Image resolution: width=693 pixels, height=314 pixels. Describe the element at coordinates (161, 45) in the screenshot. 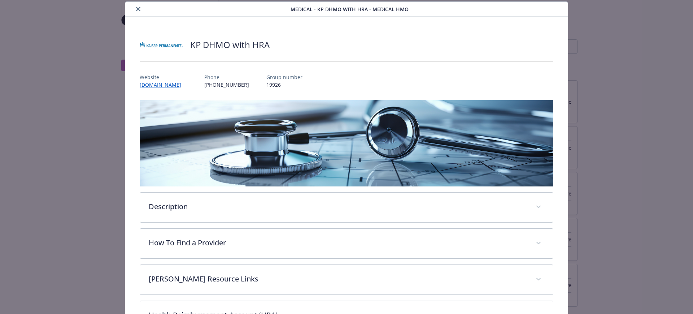

I see `img: Kaiser Permanente Insurance Company` at that location.